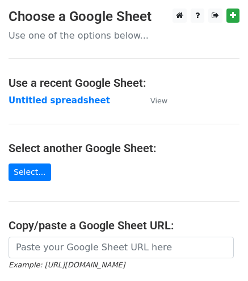 This screenshot has width=248, height=281. I want to click on h4: Use a recent Google Sheet:, so click(124, 83).